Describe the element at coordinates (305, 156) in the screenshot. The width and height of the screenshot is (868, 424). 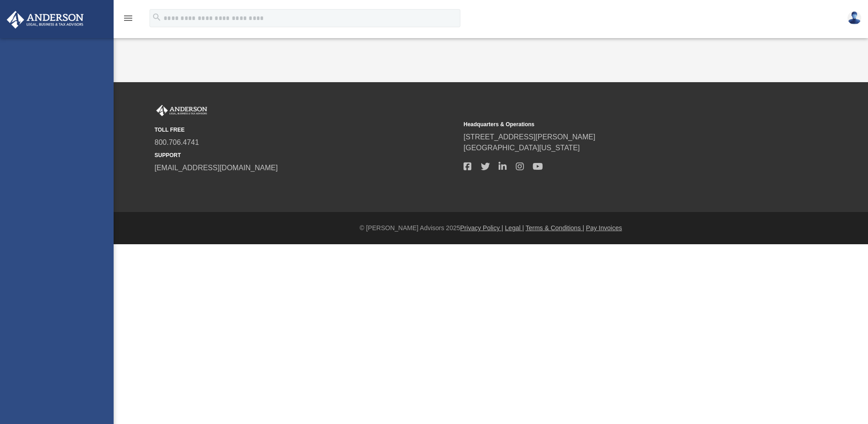
I see `small: SUPPORT` at that location.